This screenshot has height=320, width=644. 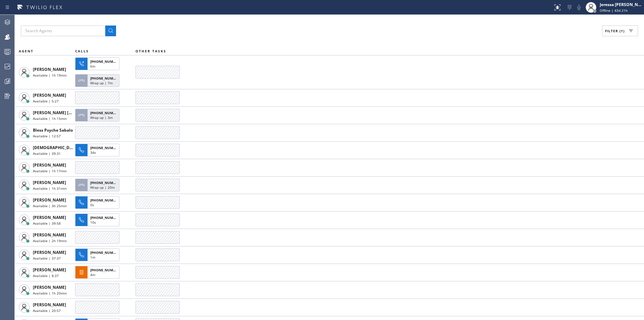 What do you see at coordinates (26, 51) in the screenshot?
I see `span: AGENT` at bounding box center [26, 51].